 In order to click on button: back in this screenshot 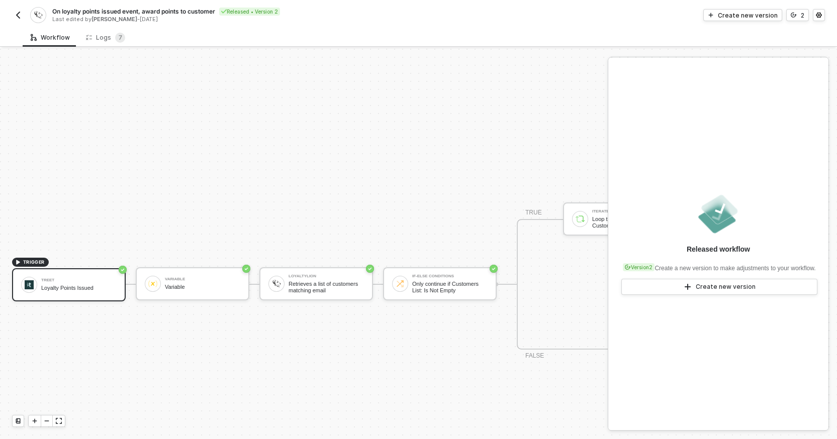, I will do `click(18, 15)`.